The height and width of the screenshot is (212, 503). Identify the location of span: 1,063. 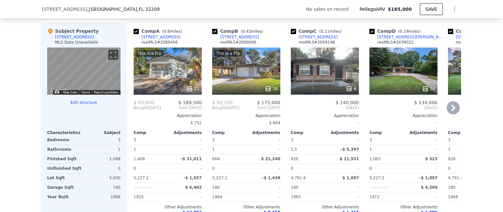
(375, 159).